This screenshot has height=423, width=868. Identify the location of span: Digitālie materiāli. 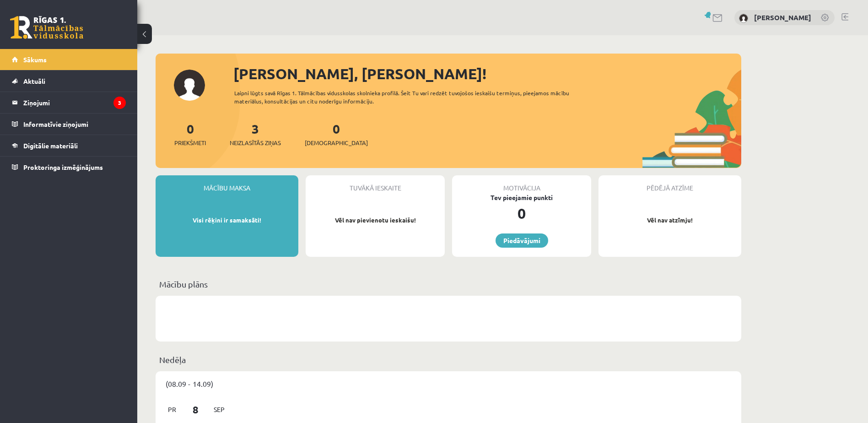
(50, 145).